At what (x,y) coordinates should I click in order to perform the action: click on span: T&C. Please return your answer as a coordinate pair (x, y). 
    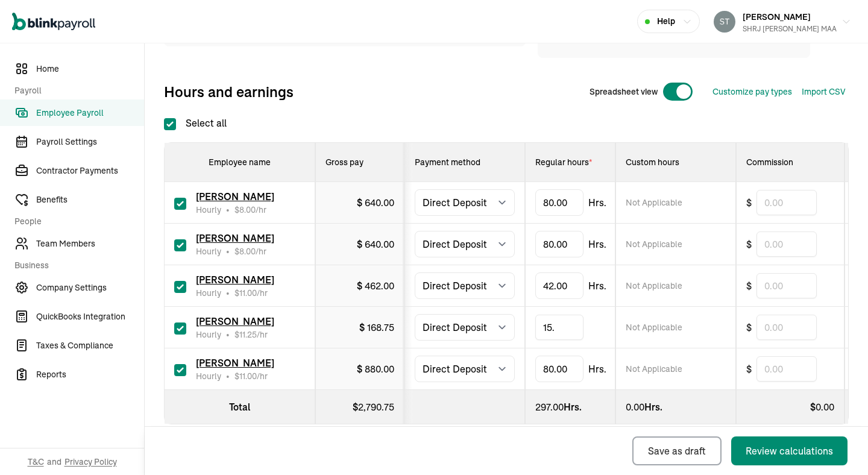
    Looking at the image, I should click on (36, 461).